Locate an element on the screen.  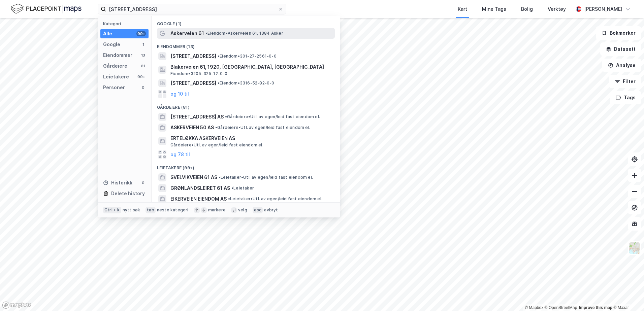
div: Google (1) is located at coordinates (245, 22).